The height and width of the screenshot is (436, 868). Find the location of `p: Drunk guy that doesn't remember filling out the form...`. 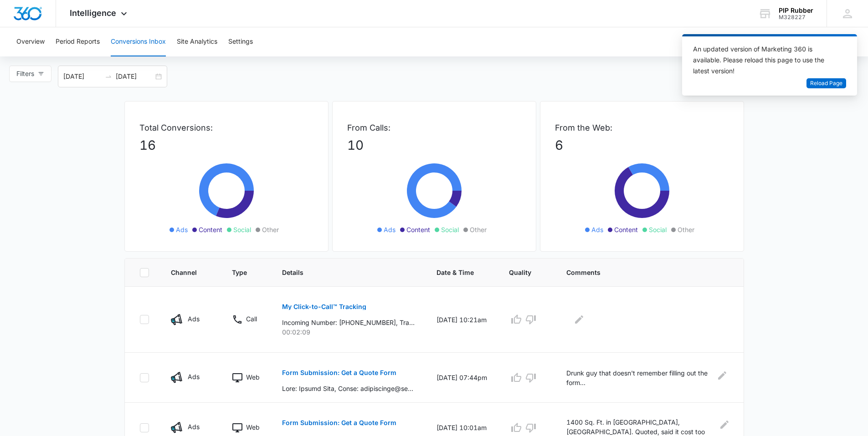

p: Drunk guy that doesn't remember filling out the form... is located at coordinates (638, 377).